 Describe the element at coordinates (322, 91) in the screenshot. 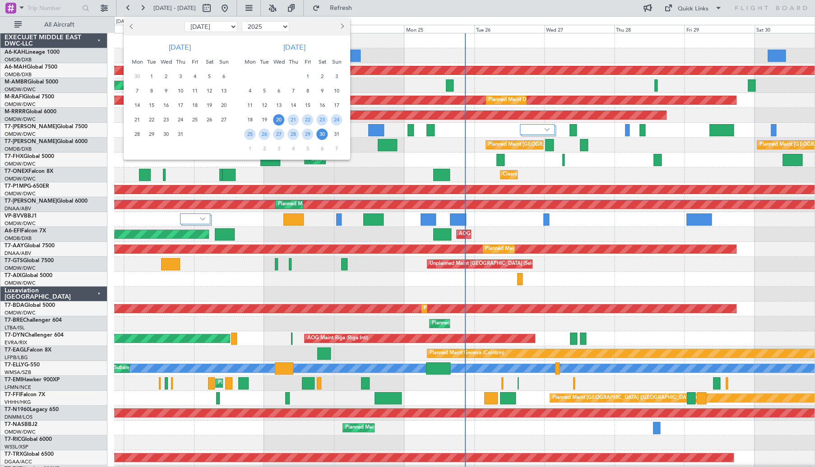

I see `div: 9-8-2025` at that location.